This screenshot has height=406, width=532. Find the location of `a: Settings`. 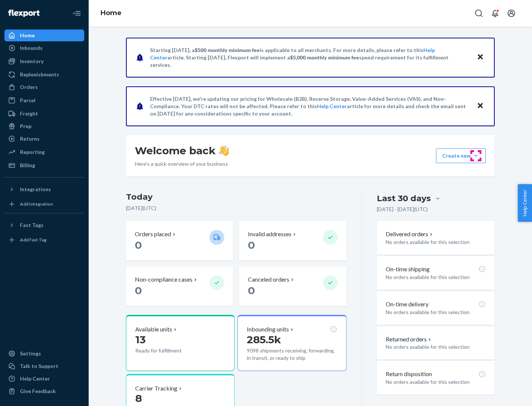

a: Settings is located at coordinates (44, 353).